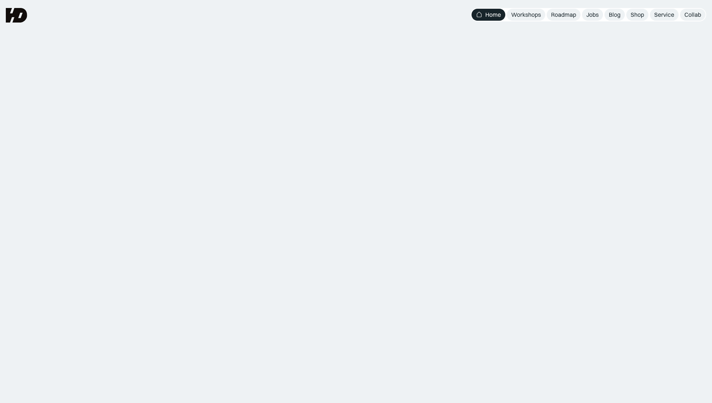 The width and height of the screenshot is (712, 403). Describe the element at coordinates (564, 15) in the screenshot. I see `a: Roadmap` at that location.